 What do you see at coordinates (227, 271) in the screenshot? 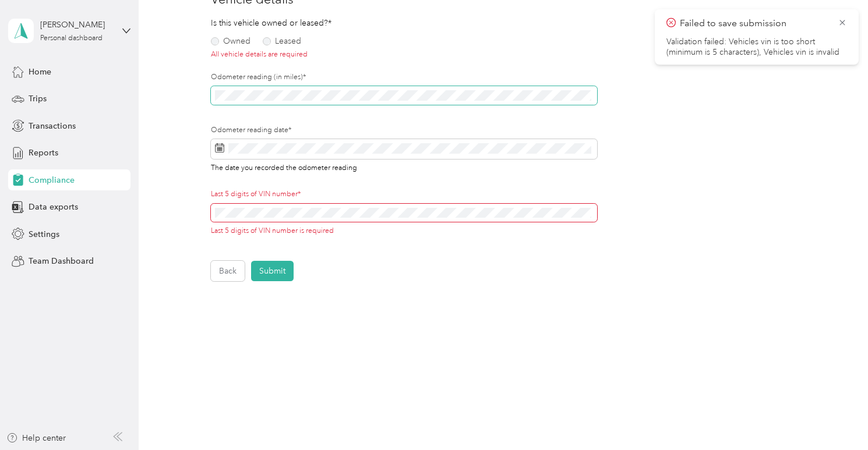
I see `button: Back` at bounding box center [227, 271].